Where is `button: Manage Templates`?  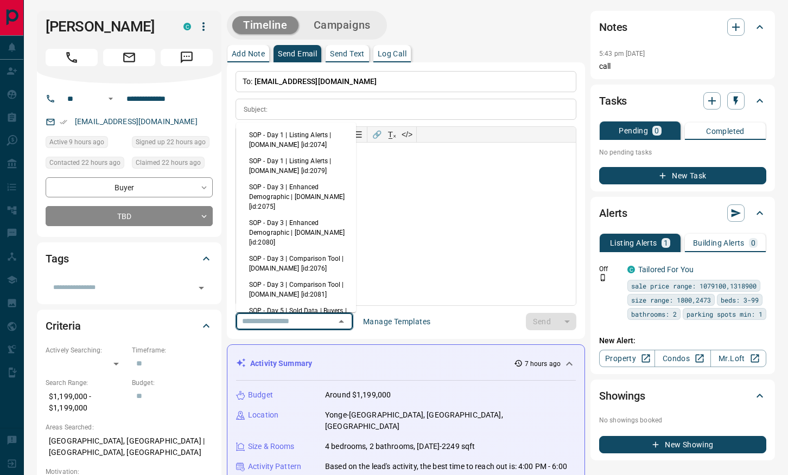 button: Manage Templates is located at coordinates (396, 322).